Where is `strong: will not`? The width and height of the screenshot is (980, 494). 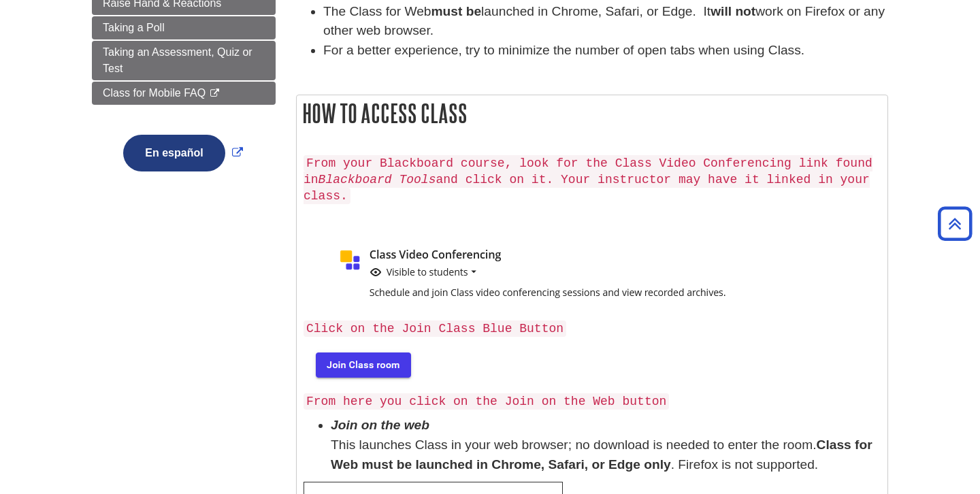
strong: will not is located at coordinates (733, 11).